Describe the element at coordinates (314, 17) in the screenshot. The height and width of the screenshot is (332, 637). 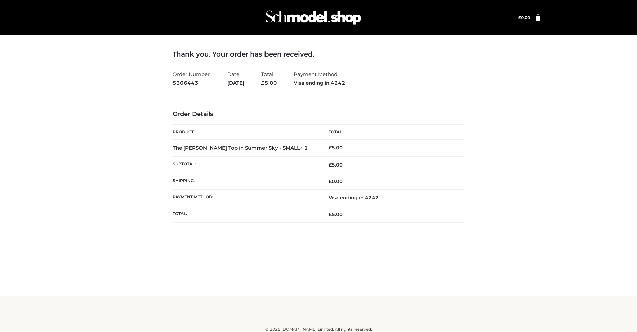
I see `img: Schmodel Admin 964` at that location.